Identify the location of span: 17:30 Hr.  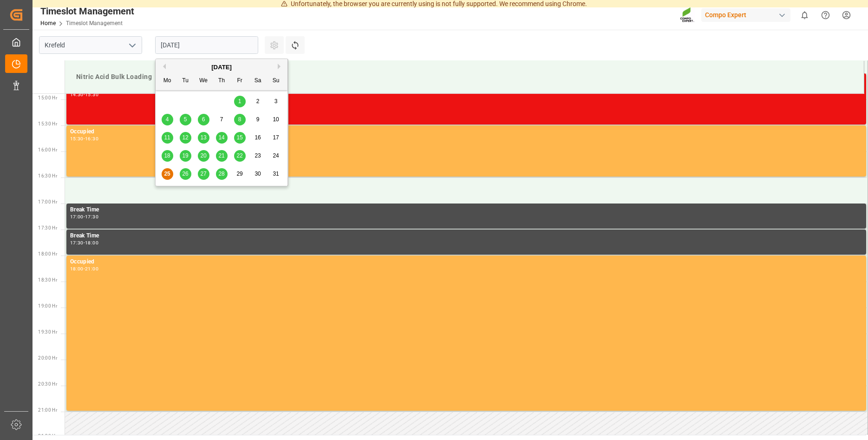
(48, 228).